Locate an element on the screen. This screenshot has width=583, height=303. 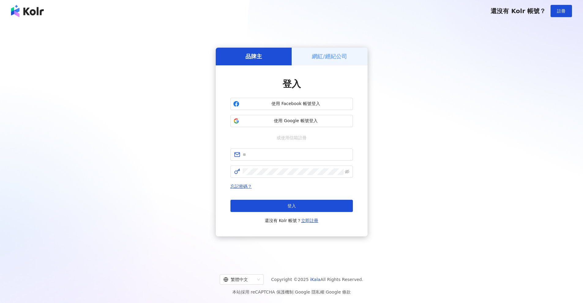
span: 註冊 is located at coordinates (561, 11).